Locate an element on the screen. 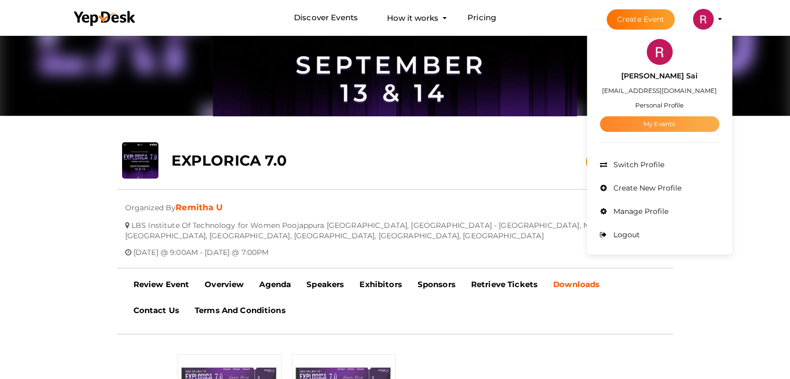  span: Create New Profile is located at coordinates (646, 188).